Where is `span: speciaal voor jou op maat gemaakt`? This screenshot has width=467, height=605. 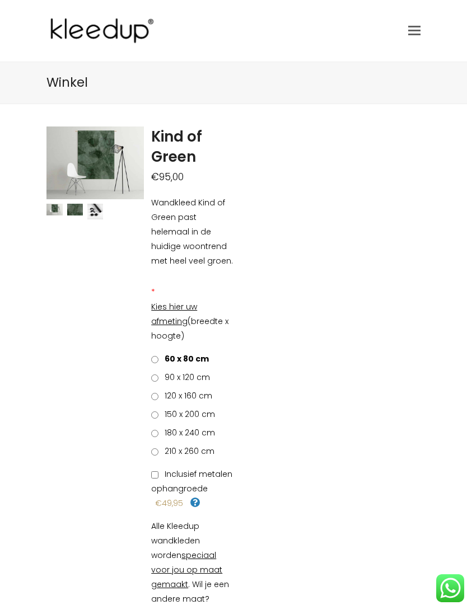 span: speciaal voor jou op maat gemaakt is located at coordinates (186, 570).